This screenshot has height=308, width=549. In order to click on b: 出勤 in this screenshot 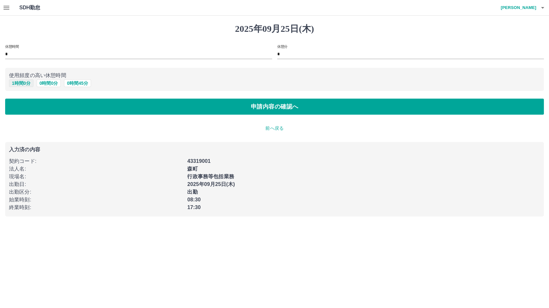, I will do `click(192, 192)`.